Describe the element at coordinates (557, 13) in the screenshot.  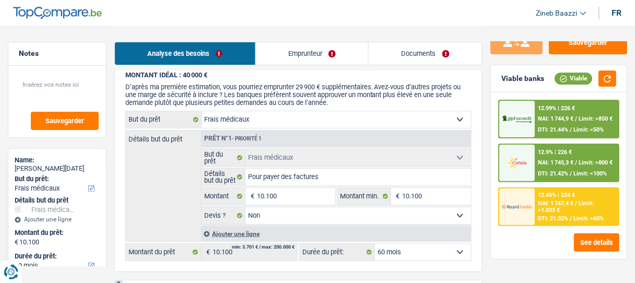
I see `span: Zineb Baazzi` at that location.